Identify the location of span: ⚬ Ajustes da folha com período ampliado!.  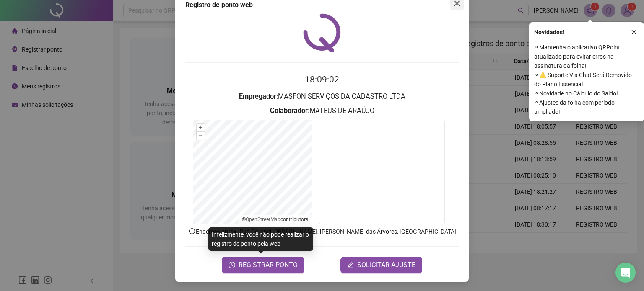
(587, 107).